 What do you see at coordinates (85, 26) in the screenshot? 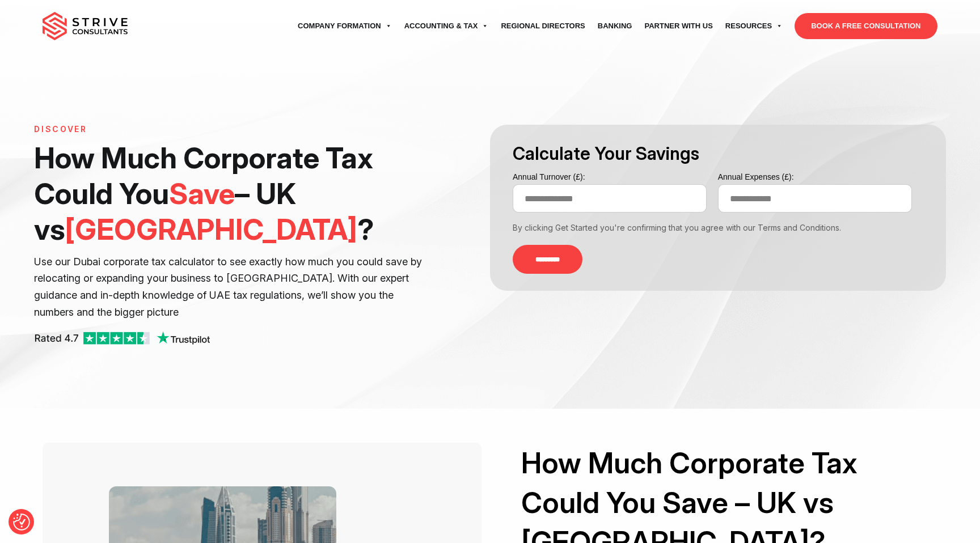
I see `img: main-logo.svg` at bounding box center [85, 26].